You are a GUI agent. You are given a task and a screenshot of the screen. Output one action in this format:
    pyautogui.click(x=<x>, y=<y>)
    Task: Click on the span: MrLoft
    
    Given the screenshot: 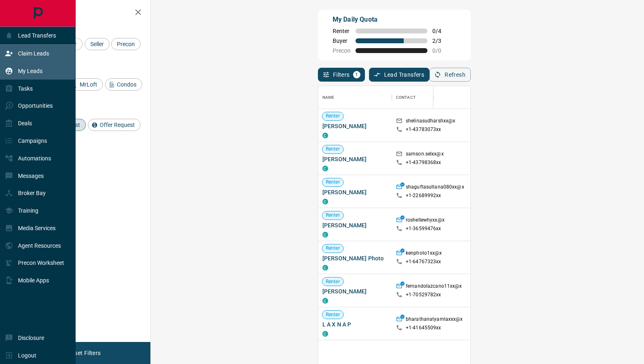 What is the action you would take?
    pyautogui.click(x=88, y=84)
    